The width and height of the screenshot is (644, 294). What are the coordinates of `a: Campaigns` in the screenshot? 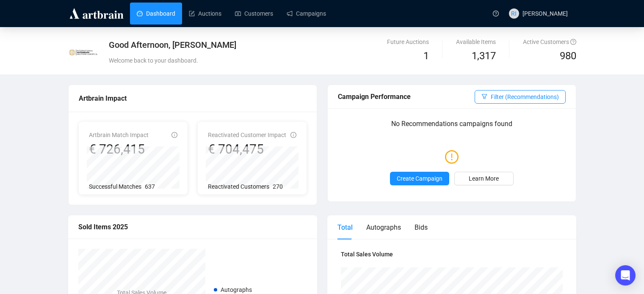 It's located at (306, 13).